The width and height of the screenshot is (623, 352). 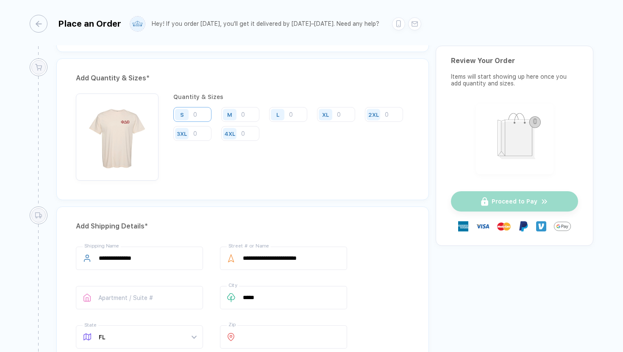 I want to click on img: user profile, so click(x=137, y=24).